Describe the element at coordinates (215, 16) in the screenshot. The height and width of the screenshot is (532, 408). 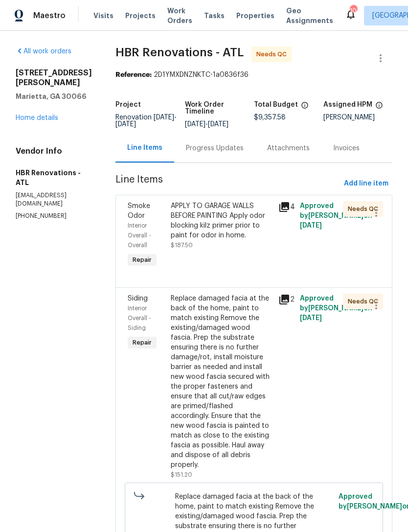
I see `span: Tasks` at that location.